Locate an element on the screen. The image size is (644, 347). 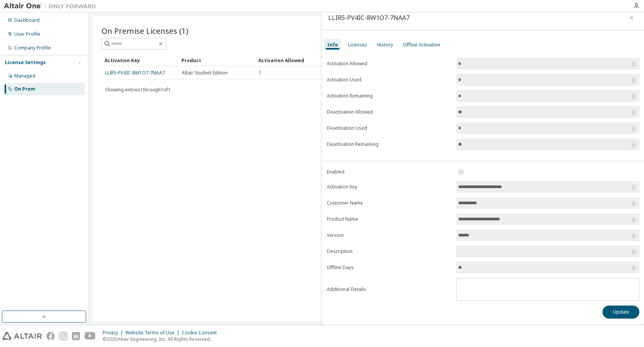
label: Description is located at coordinates (389, 252).